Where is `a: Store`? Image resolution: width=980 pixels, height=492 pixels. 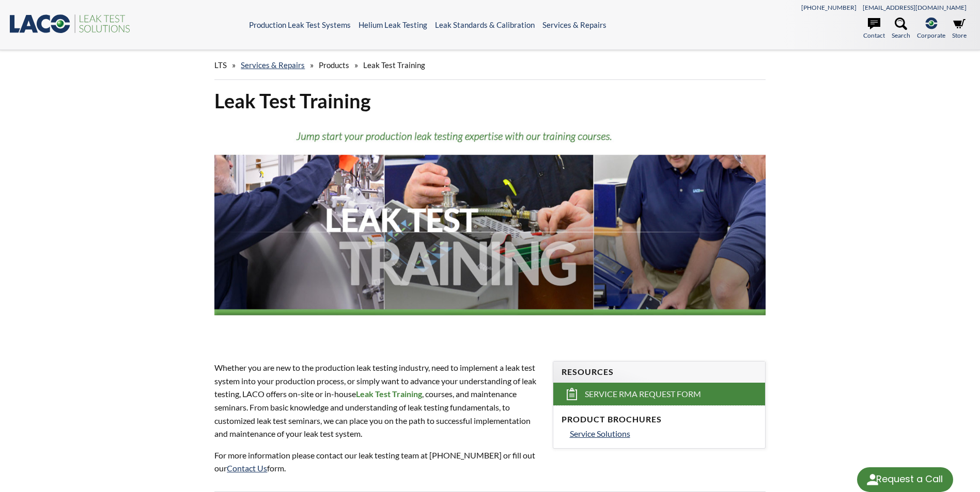
a: Store is located at coordinates (959, 29).